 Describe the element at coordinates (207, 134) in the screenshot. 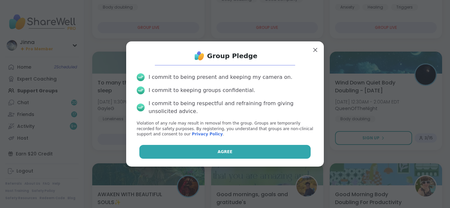

I see `a: Privacy Policy` at that location.